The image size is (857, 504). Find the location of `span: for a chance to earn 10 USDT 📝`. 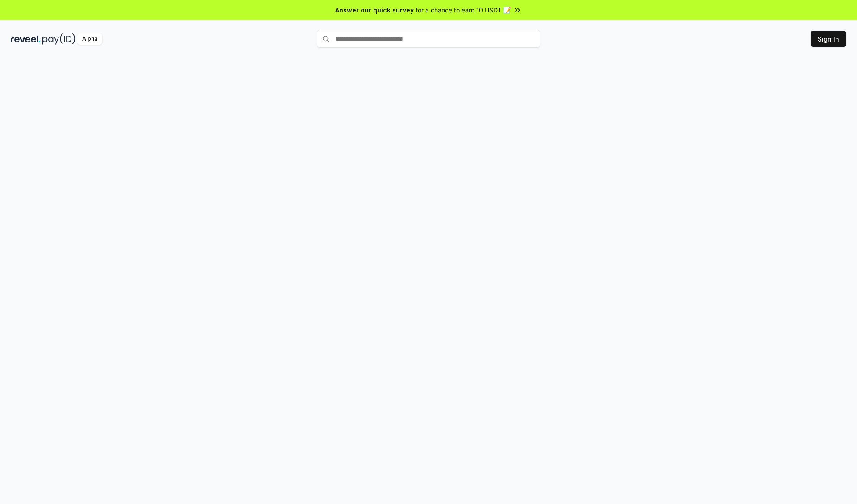

span: for a chance to earn 10 USDT 📝 is located at coordinates (464, 10).